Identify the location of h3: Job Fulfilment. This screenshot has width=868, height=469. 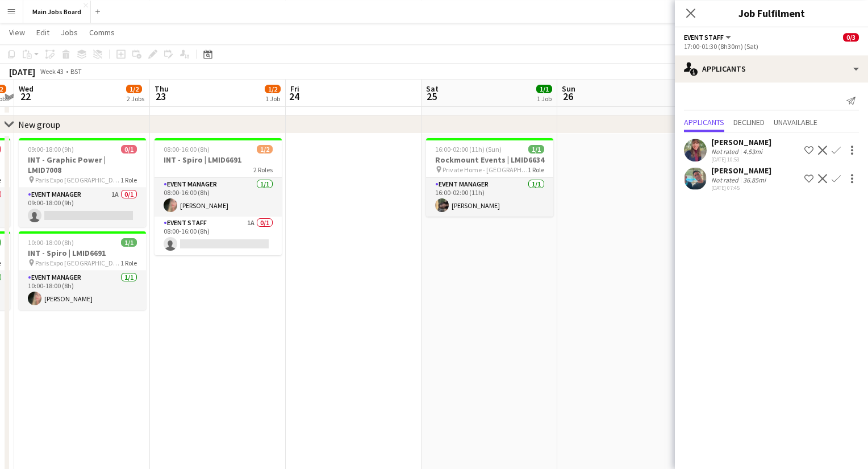
(772, 13).